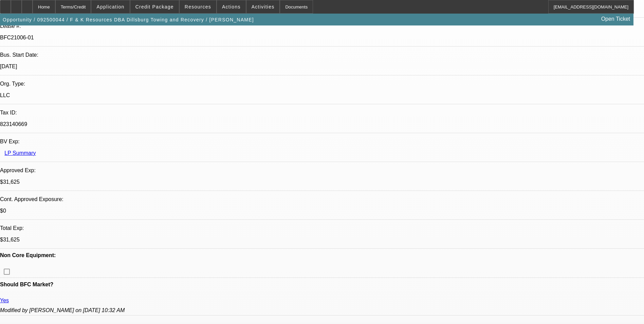 The image size is (644, 324). I want to click on span: Activities, so click(263, 7).